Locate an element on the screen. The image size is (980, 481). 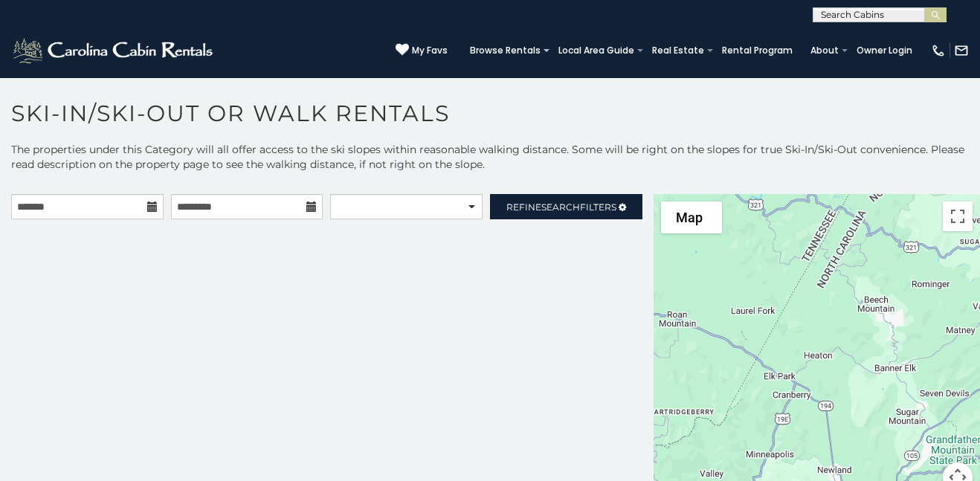
button: Toggle fullscreen view is located at coordinates (958, 217).